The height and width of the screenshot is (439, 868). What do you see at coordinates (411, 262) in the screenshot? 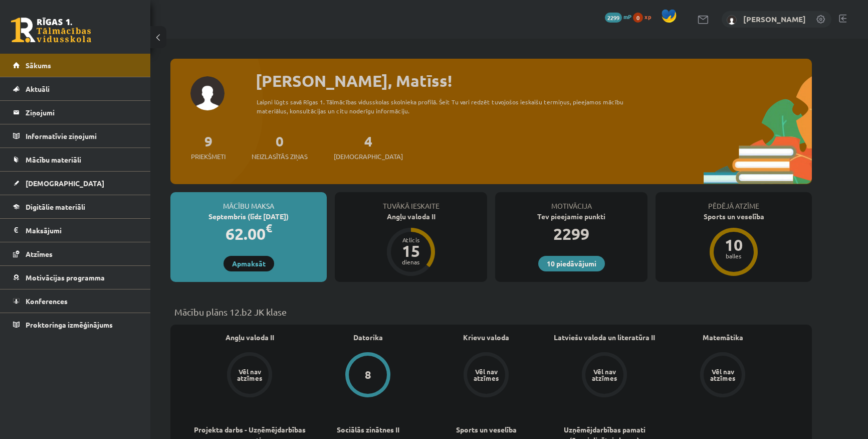
I see `div: dienas` at bounding box center [411, 262].